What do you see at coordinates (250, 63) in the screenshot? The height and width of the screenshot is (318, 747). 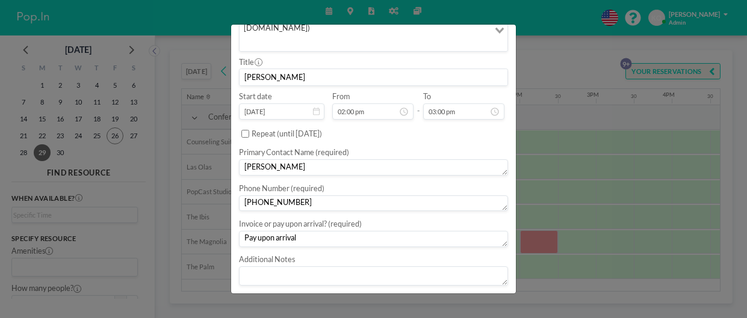 I see `label: Title` at bounding box center [250, 63].